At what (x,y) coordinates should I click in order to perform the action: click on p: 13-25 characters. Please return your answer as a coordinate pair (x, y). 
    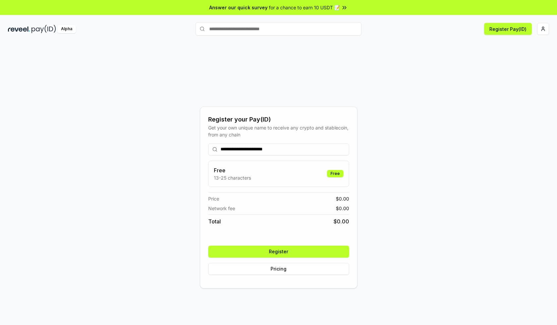
    Looking at the image, I should click on (233, 178).